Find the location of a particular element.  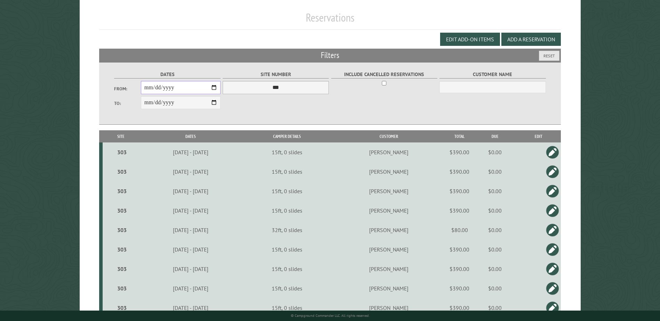

h2: Filters is located at coordinates (330, 55).